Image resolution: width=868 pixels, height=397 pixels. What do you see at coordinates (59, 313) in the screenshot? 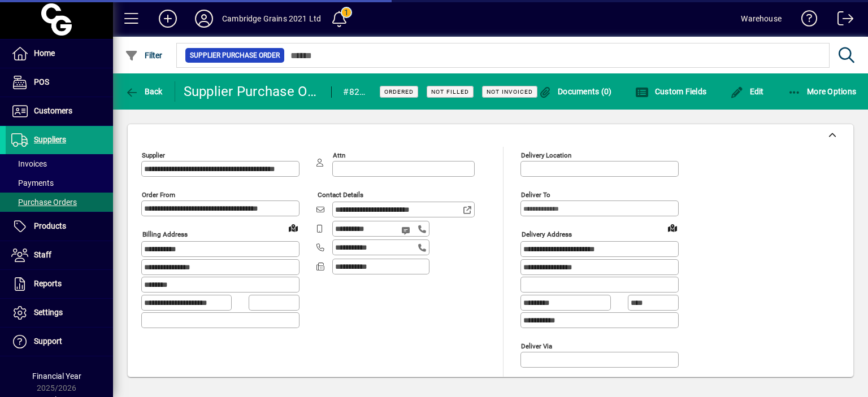
I see `a: Settings` at bounding box center [59, 313].